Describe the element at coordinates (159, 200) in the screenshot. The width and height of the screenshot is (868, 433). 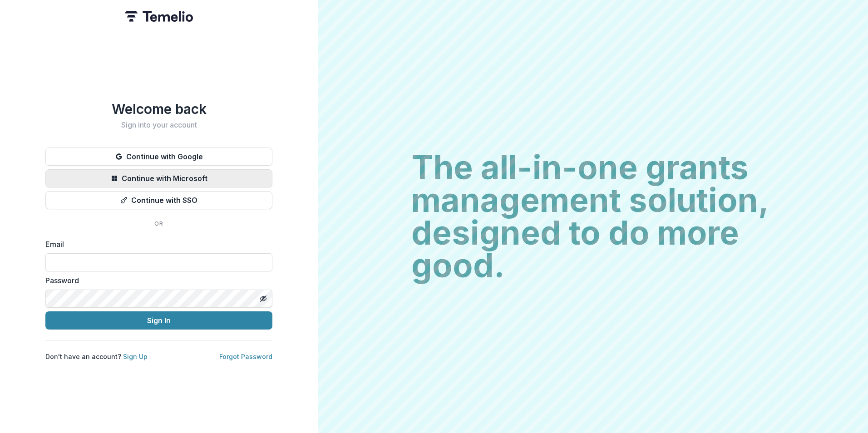
I see `button: Continue with SSO` at that location.